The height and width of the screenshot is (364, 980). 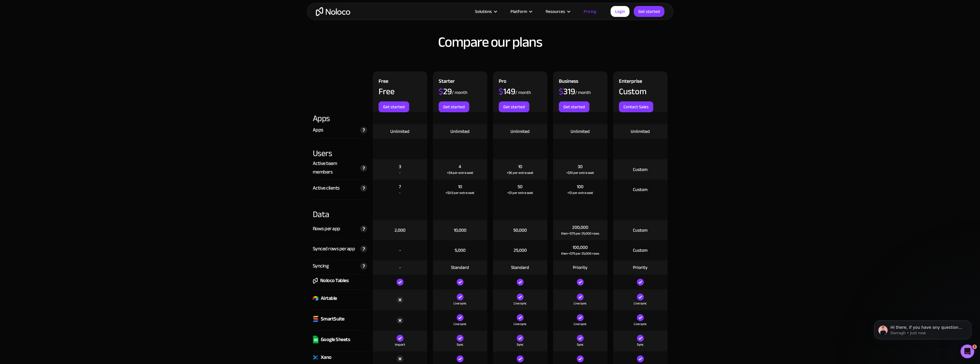 I want to click on div: 50, so click(x=520, y=187).